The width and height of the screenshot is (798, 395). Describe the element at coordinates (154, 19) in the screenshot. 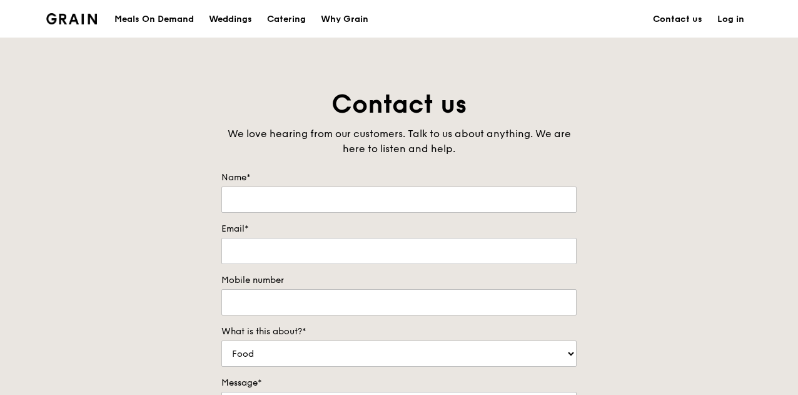

I see `div: Meals On Demand` at that location.